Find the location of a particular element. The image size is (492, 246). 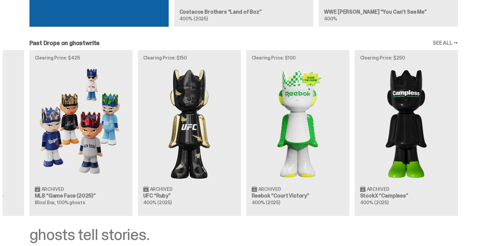

a: SEE ALL → is located at coordinates (445, 43).